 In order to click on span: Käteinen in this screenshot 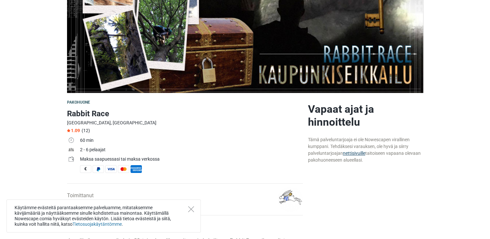, I will do `click(86, 169)`.